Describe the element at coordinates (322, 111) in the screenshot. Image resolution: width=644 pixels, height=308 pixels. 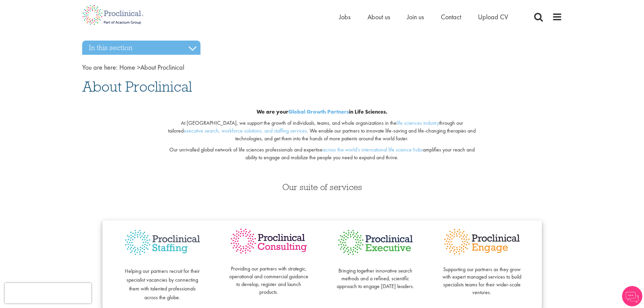
I see `b: We are your in Life Sciences.` at that location.